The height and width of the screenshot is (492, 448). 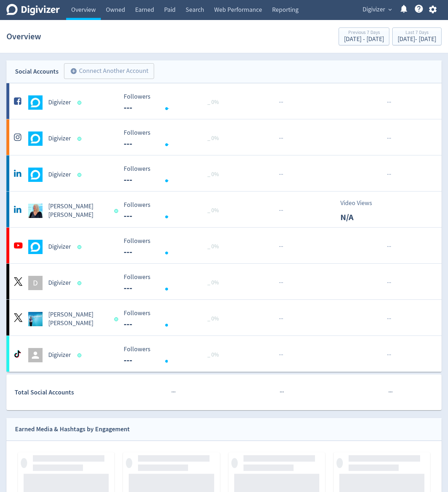 What do you see at coordinates (72, 429) in the screenshot?
I see `div: Earned Media & Hashtags by Engagement` at bounding box center [72, 429].